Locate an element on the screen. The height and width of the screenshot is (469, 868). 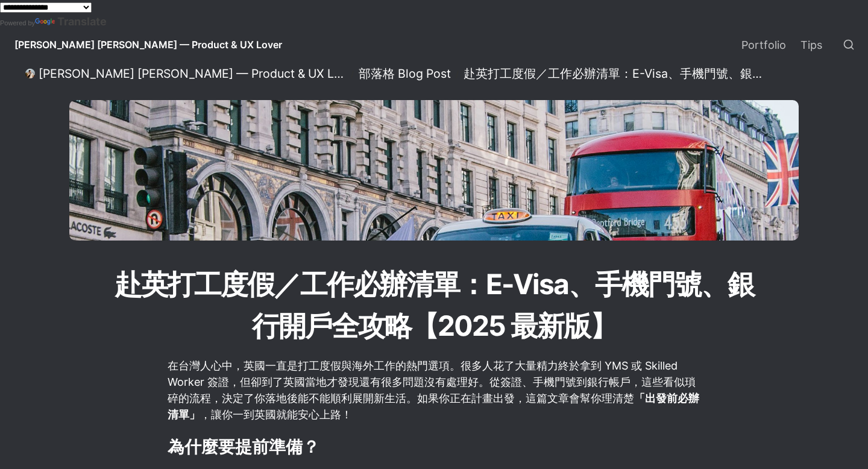
h1: 赴英打工度假／工作必辦清單：E-Visa、手機門號、銀行開戶全攻略【2025 最新版】 is located at coordinates (434, 305).